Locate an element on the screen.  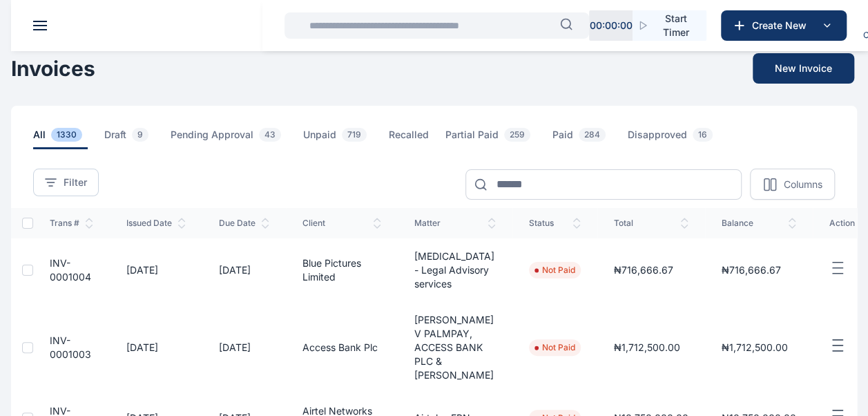
td: Blue Pictures Limited is located at coordinates (342, 270).